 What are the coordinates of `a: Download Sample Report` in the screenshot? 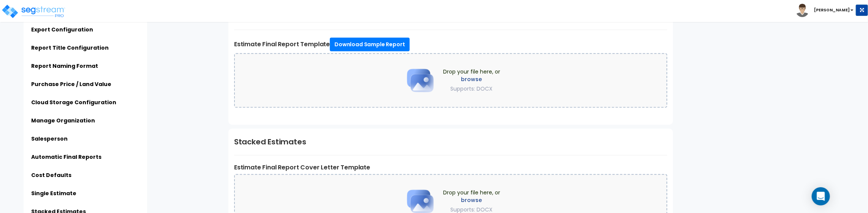 It's located at (369, 44).